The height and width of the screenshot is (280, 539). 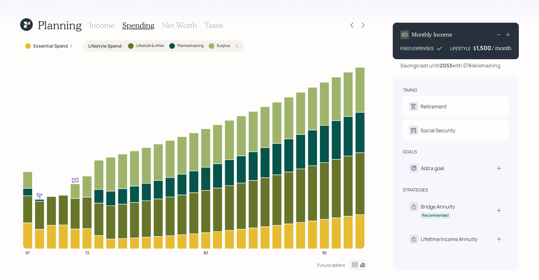 I want to click on div: Future dollars, so click(x=331, y=265).